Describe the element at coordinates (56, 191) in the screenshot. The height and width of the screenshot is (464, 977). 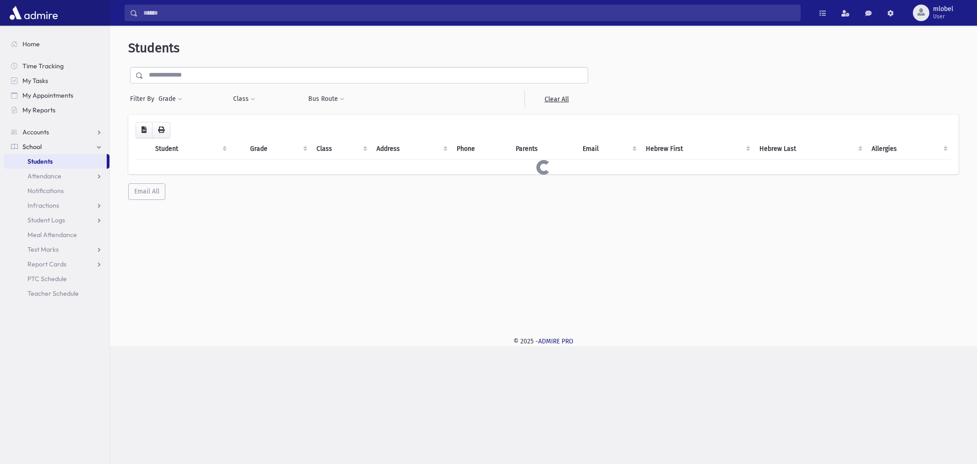
I see `a: Notifications` at that location.